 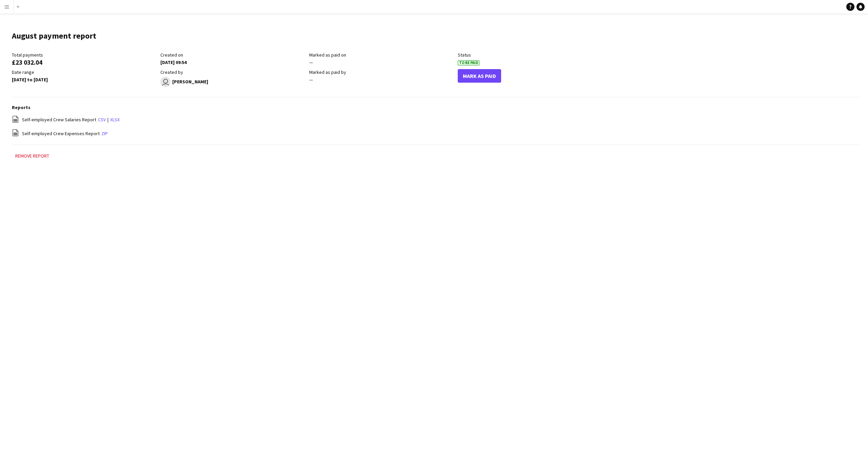 What do you see at coordinates (102, 119) in the screenshot?
I see `a: csv` at bounding box center [102, 119].